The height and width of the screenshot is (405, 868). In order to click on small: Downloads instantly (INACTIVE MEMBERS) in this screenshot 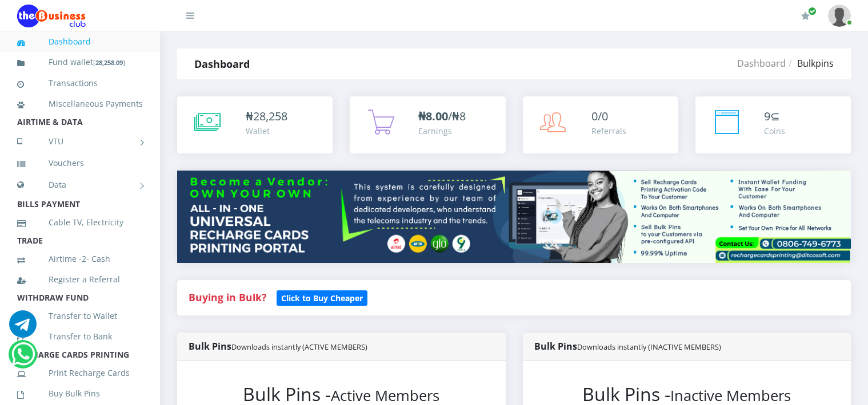, I will do `click(649, 347)`.